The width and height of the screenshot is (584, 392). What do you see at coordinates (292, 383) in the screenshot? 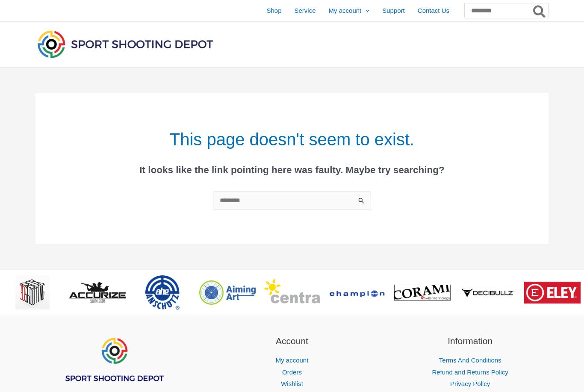
I see `a: Wishlist` at bounding box center [292, 383].